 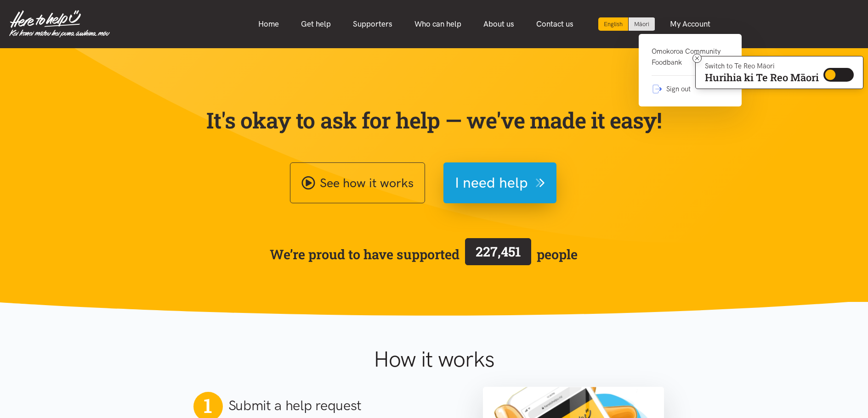 What do you see at coordinates (424, 255) in the screenshot?
I see `span: We’re proud to have supported people` at bounding box center [424, 255].